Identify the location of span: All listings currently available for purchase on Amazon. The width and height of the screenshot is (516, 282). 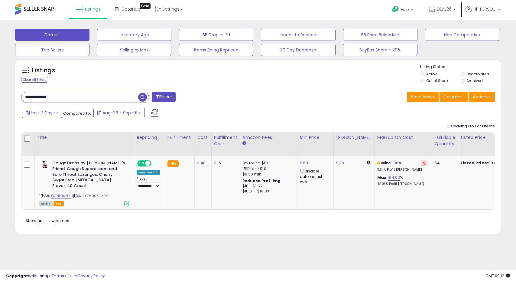
(46, 204).